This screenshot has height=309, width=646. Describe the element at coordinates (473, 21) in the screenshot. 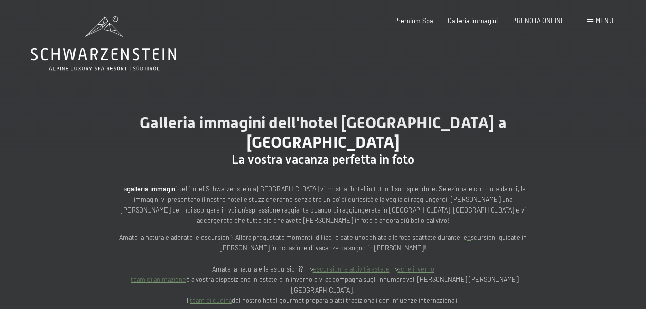

I see `a: Galleria immagini` at that location.